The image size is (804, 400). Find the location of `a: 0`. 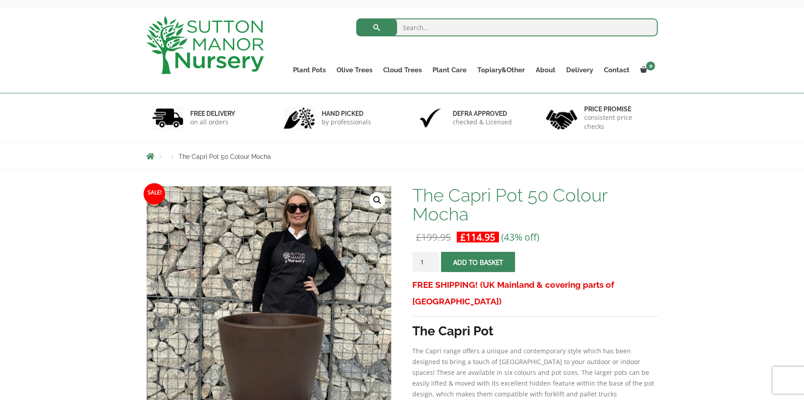

a: 0 is located at coordinates (646, 70).